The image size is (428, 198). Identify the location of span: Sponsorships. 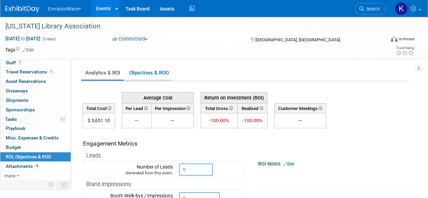
(20, 110).